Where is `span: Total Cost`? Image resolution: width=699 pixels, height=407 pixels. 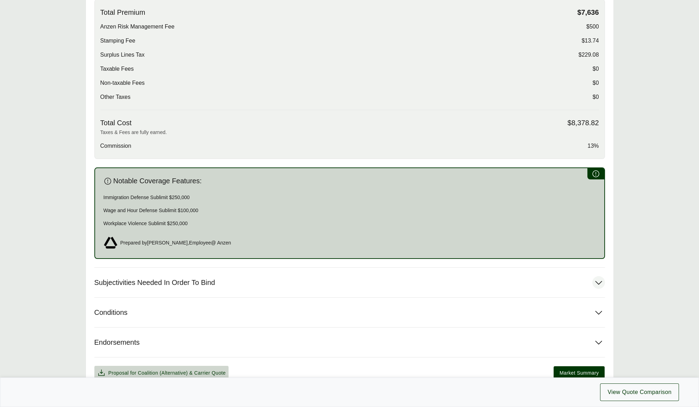 span: Total Cost is located at coordinates (116, 123).